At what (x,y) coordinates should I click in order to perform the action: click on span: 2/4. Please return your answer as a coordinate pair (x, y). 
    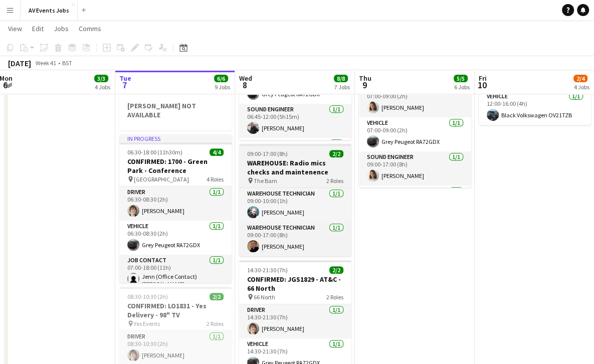
    Looking at the image, I should click on (580, 78).